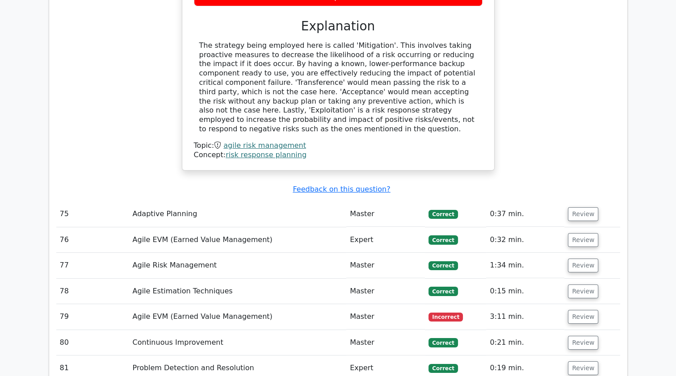 The height and width of the screenshot is (376, 676). Describe the element at coordinates (265, 145) in the screenshot. I see `a: agile risk management` at that location.